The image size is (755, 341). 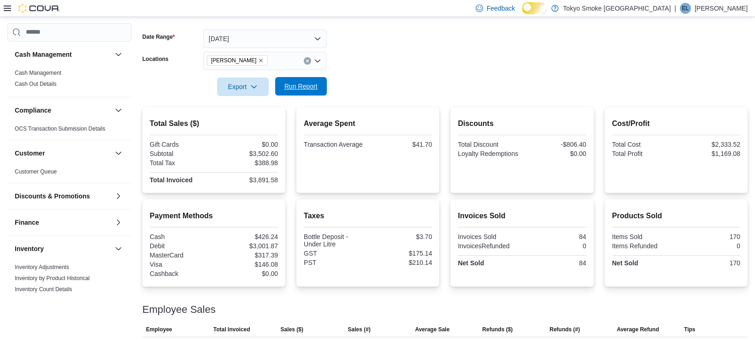 What do you see at coordinates (261, 60) in the screenshot?
I see `button: Remove Regina Quance from selection in this group` at bounding box center [261, 60].